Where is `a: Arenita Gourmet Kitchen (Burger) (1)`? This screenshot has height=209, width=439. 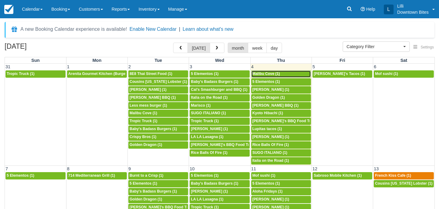 a: Arenita Gourmet Kitchen (Burger) (1) is located at coordinates (97, 74).